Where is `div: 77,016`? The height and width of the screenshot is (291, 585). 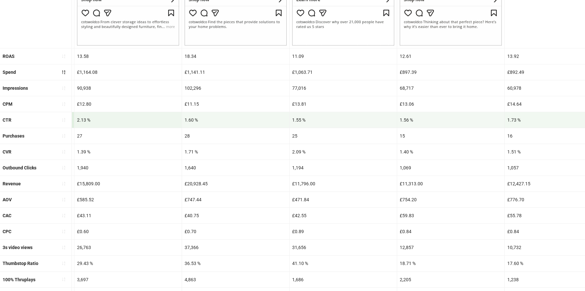 div: 77,016 is located at coordinates (343, 88).